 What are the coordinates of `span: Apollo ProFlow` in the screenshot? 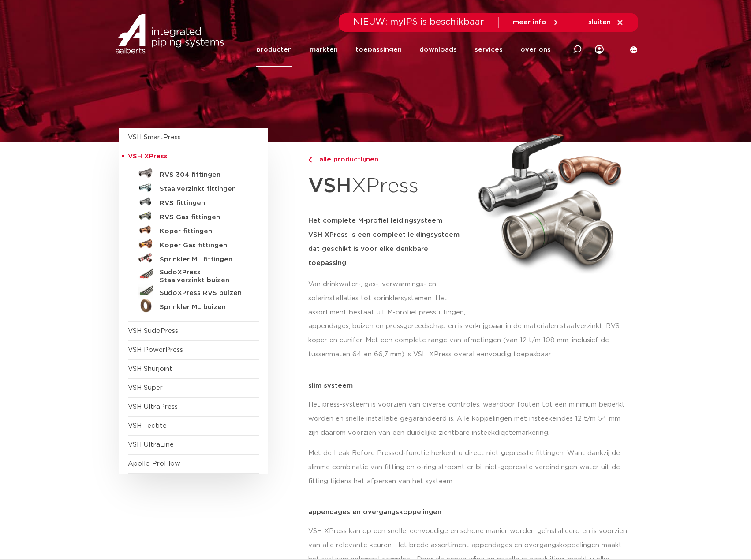 It's located at (154, 463).